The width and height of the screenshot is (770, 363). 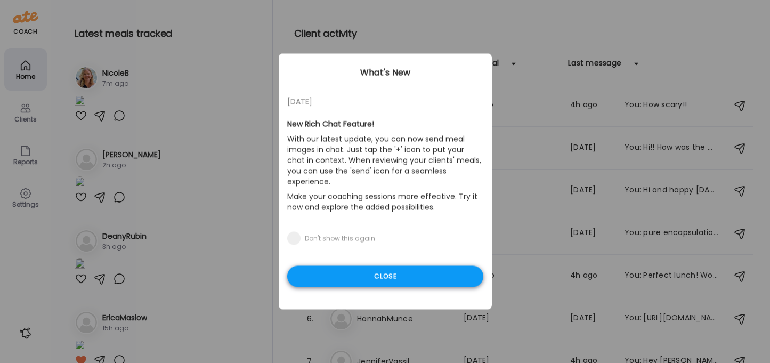 I want to click on b: New Rich Chat Feature!, so click(x=330, y=124).